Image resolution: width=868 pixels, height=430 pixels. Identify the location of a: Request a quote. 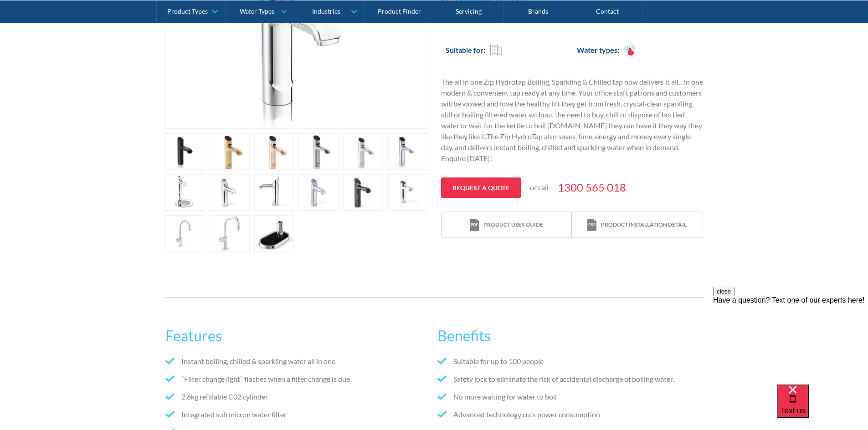
(481, 187).